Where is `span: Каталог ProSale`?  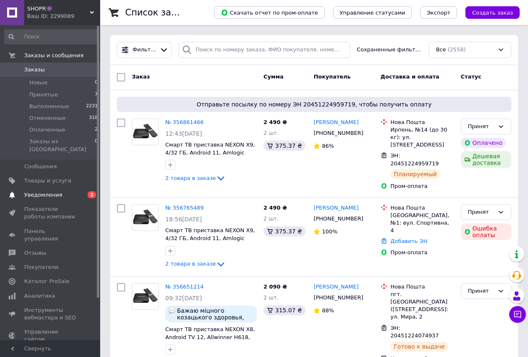 span: Каталог ProSale is located at coordinates (47, 282).